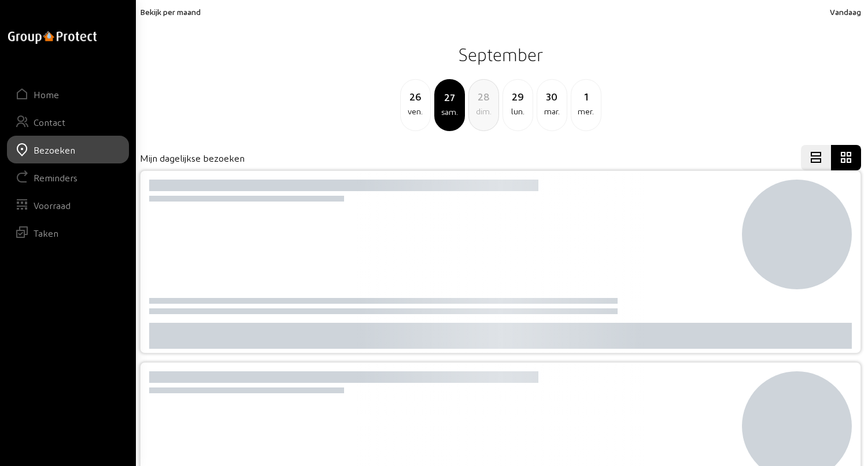 The height and width of the screenshot is (466, 868). What do you see at coordinates (552, 111) in the screenshot?
I see `div: mar.` at bounding box center [552, 111].